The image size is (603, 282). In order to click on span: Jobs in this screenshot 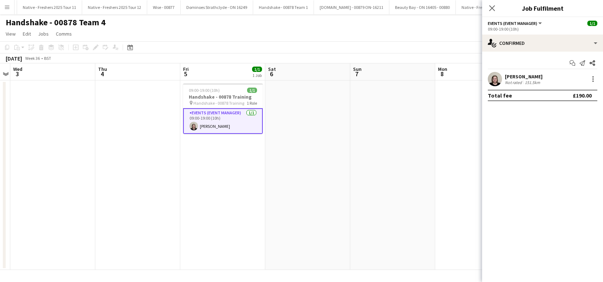, I will do `click(43, 34)`.